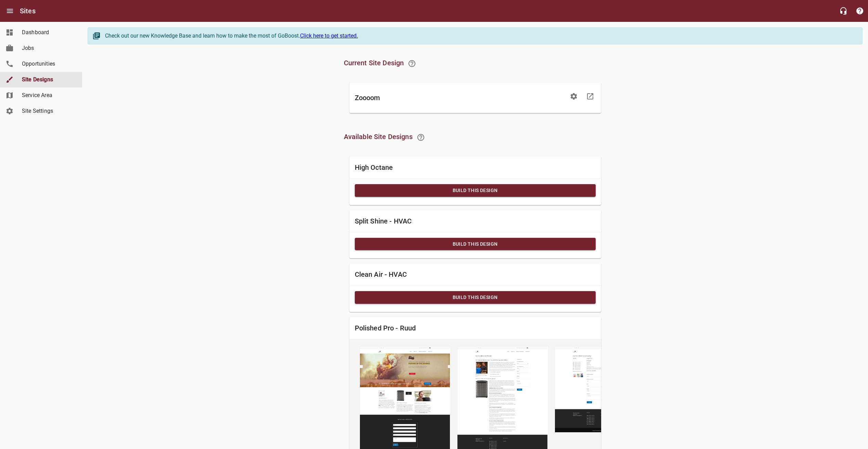 The image size is (868, 449). Describe the element at coordinates (475, 328) in the screenshot. I see `h6: Polished Pro - Ruud` at that location.